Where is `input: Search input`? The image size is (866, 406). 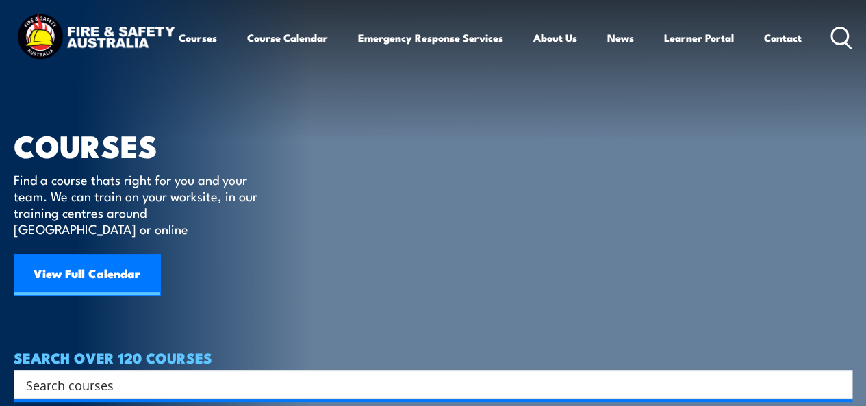 input: Search input is located at coordinates (424, 385).